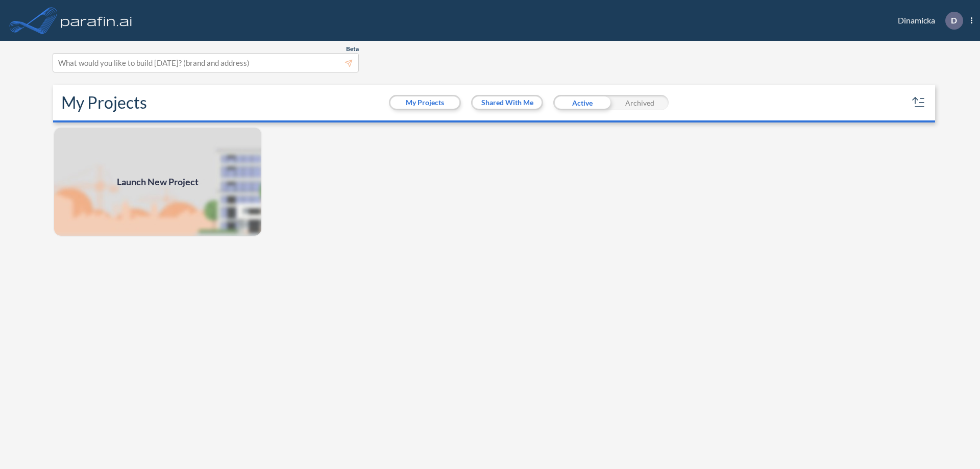 The width and height of the screenshot is (980, 469). Describe the element at coordinates (97, 20) in the screenshot. I see `img: logo` at that location.